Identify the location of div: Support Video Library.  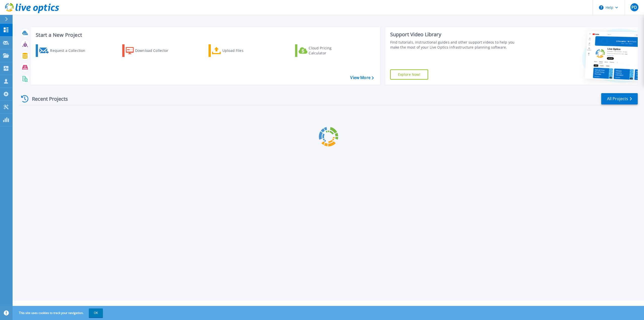
(455, 35).